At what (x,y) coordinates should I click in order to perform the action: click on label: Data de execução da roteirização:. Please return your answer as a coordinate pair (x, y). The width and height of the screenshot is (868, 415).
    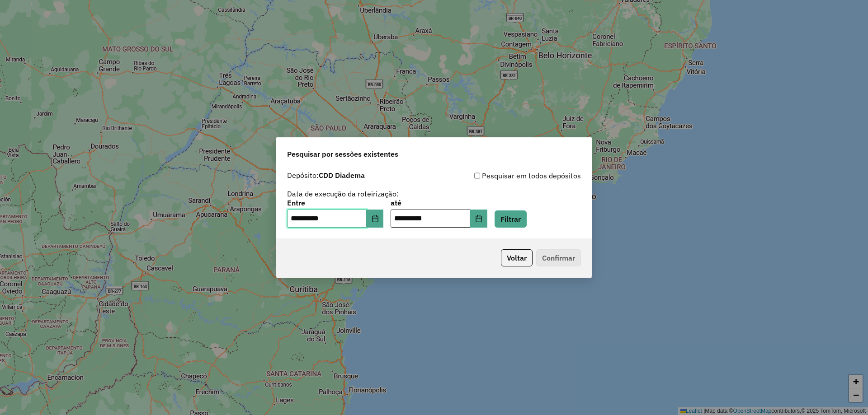
    Looking at the image, I should click on (343, 194).